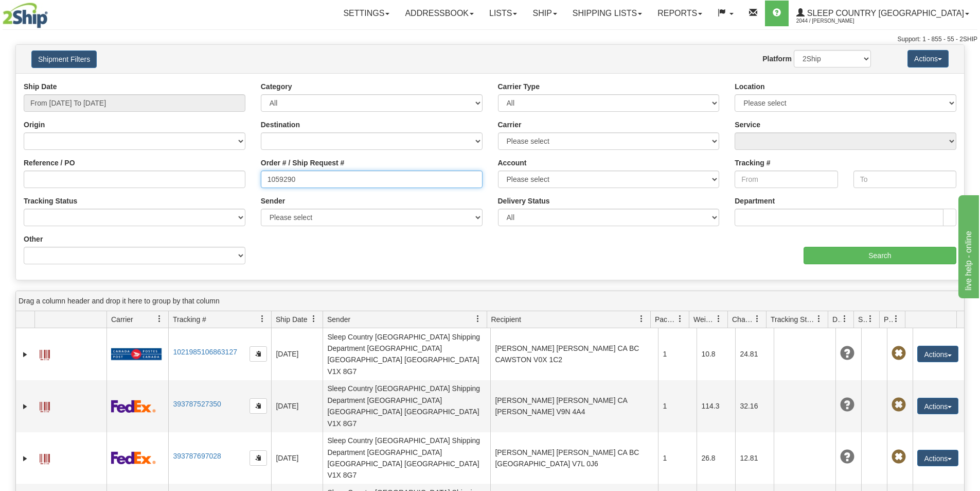 This screenshot has height=491, width=980. I want to click on img: logo2044.jpg, so click(25, 16).